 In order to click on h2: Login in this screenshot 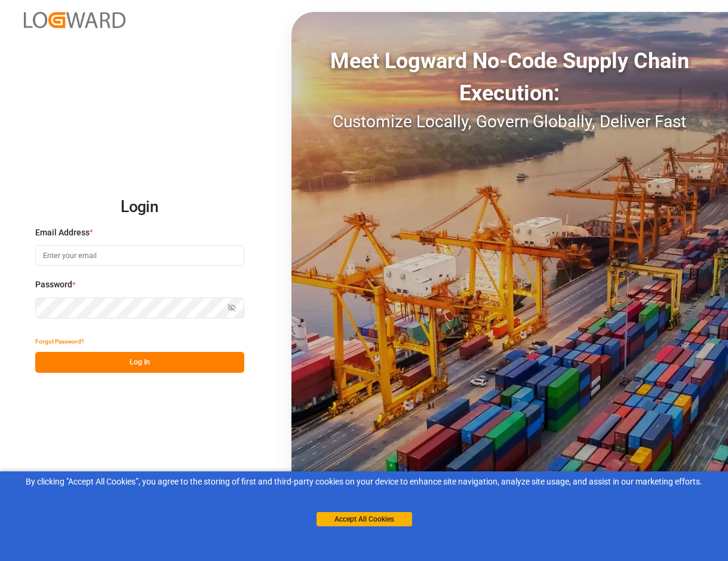, I will do `click(140, 207)`.